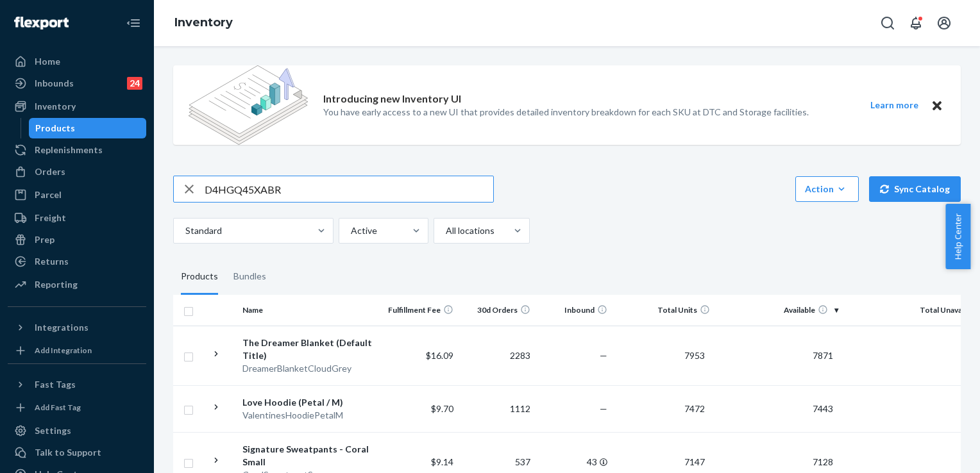 The width and height of the screenshot is (980, 473). What do you see at coordinates (888, 23) in the screenshot?
I see `button: Open Search Box` at bounding box center [888, 23].